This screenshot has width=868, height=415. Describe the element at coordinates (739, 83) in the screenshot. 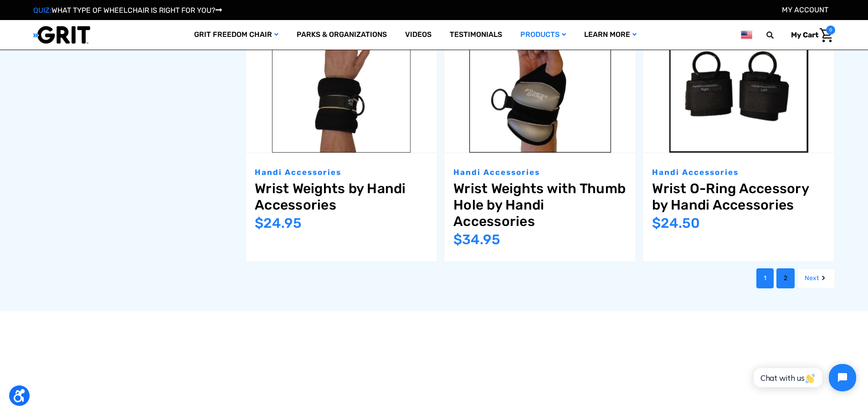

I see `img: Wrist O-Ring Accessory by Handi Accessories` at that location.